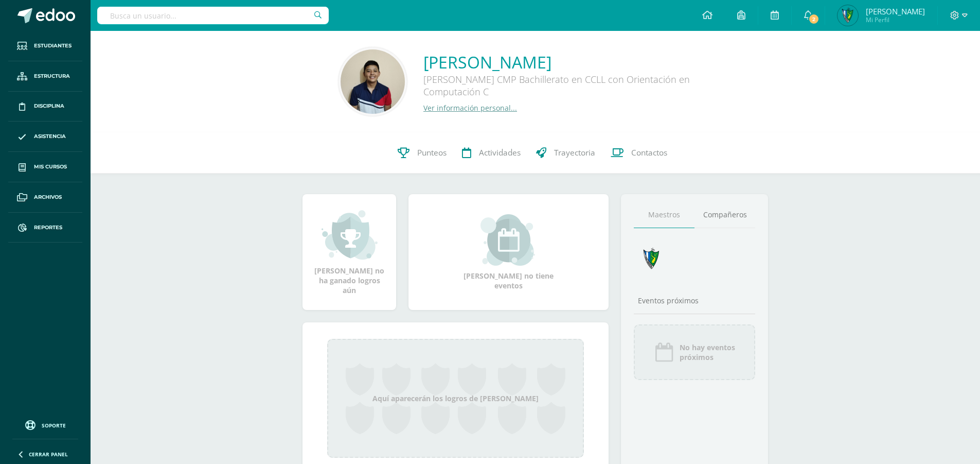  Describe the element at coordinates (707, 352) in the screenshot. I see `span: No hay eventos próximos` at that location.